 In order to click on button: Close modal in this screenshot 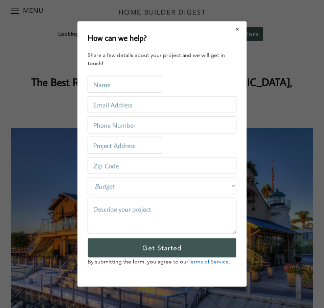, I will do `click(237, 29)`.